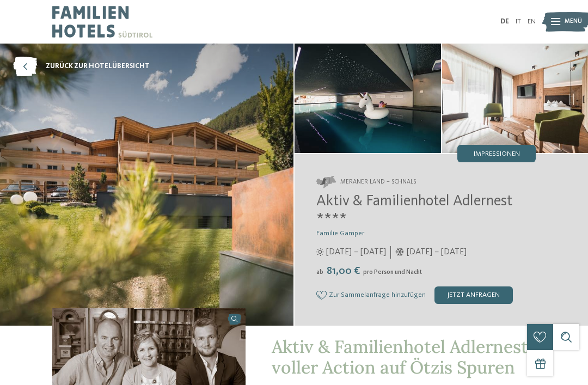 The width and height of the screenshot is (588, 385). I want to click on a: IT, so click(518, 21).